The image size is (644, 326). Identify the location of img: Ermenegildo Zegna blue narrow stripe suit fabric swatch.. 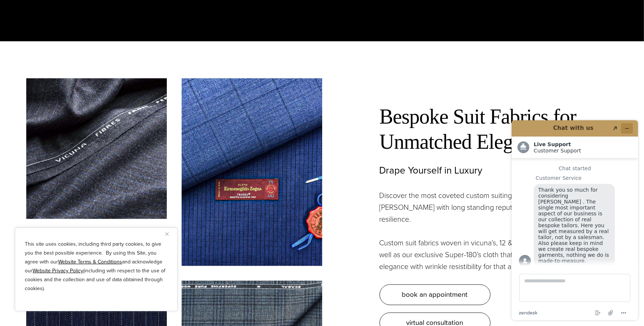
(252, 172).